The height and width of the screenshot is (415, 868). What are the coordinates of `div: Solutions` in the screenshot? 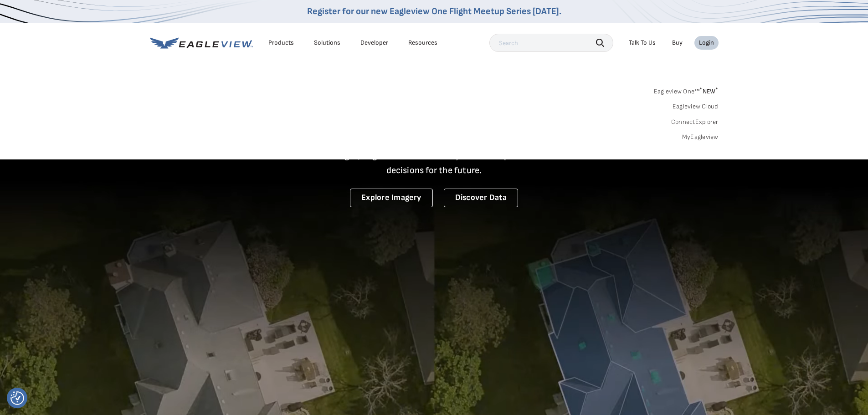 It's located at (327, 43).